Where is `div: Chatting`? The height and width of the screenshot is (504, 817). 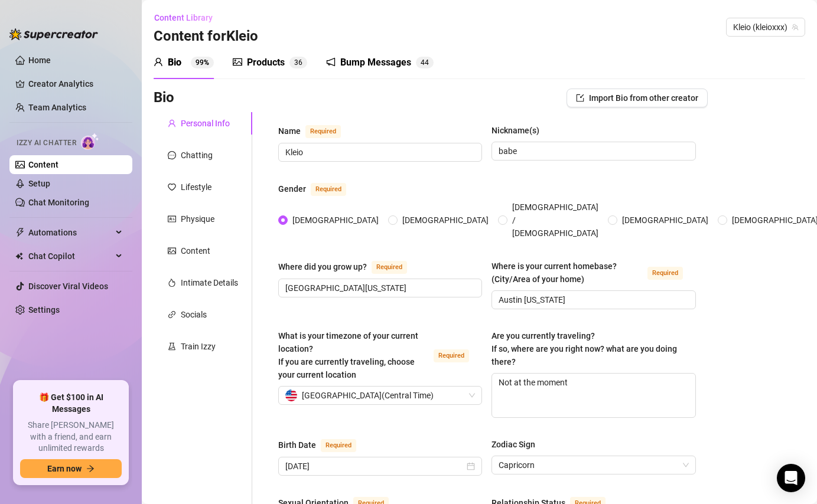 div: Chatting is located at coordinates (197, 155).